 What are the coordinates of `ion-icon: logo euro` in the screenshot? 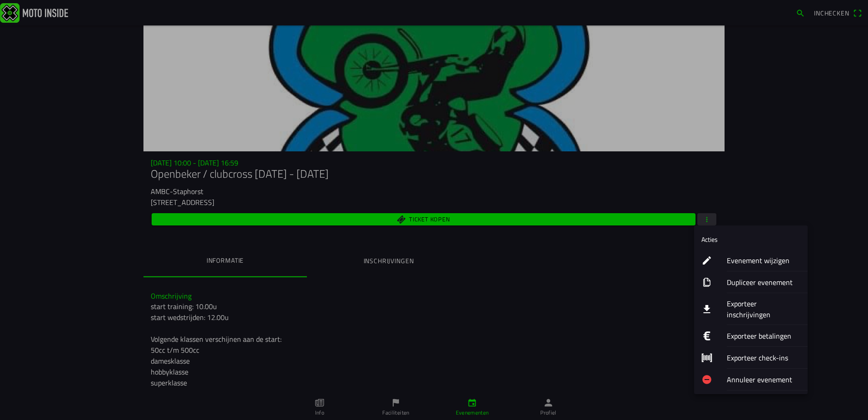 It's located at (707, 336).